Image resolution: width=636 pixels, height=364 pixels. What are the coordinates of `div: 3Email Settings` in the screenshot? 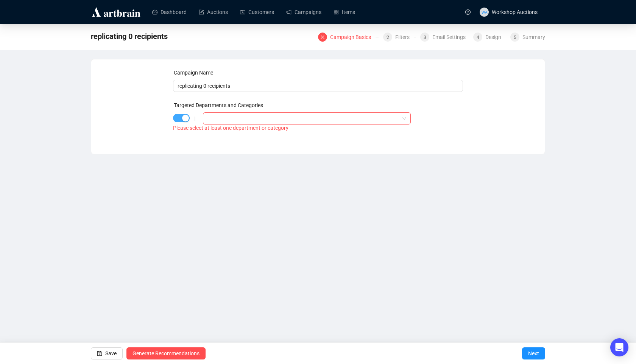 It's located at (444, 37).